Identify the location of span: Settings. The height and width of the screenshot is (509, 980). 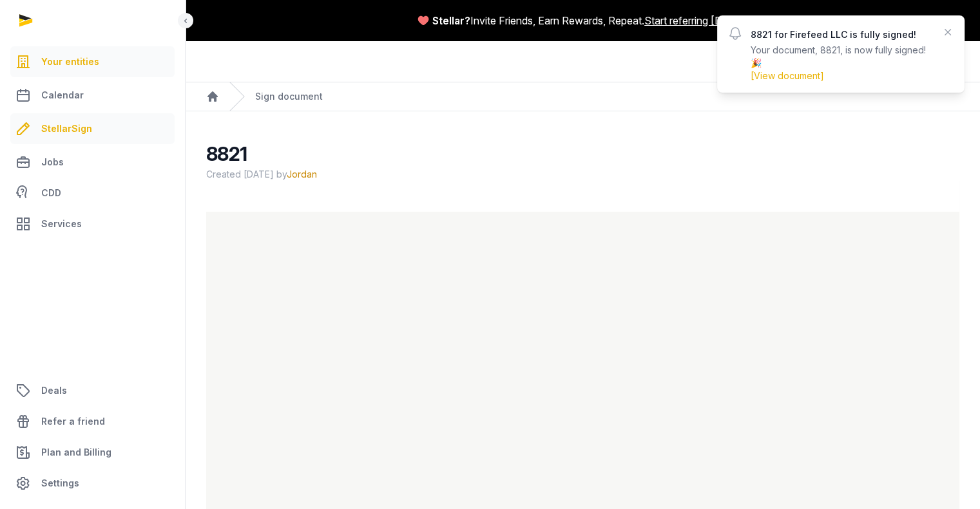
(60, 484).